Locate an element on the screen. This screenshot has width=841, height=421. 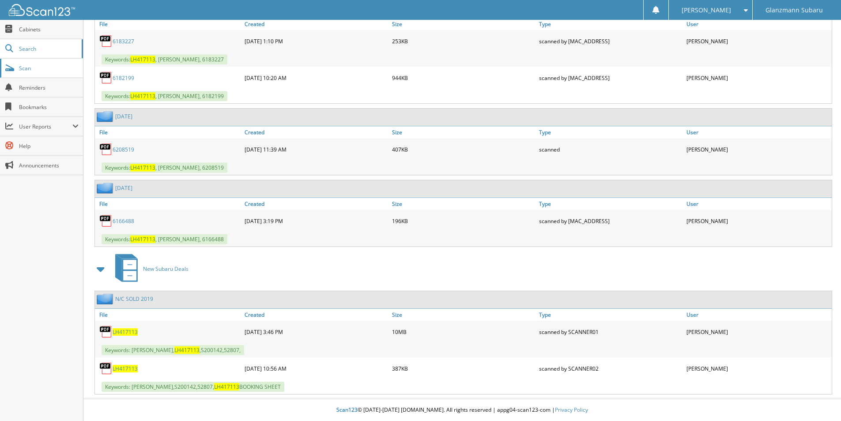
div: scanned is located at coordinates (610, 149).